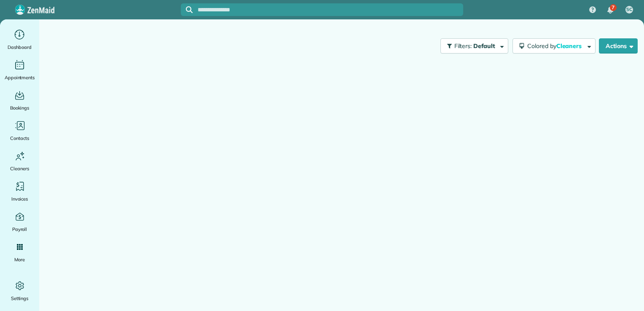  Describe the element at coordinates (19, 70) in the screenshot. I see `a: Appointments` at that location.